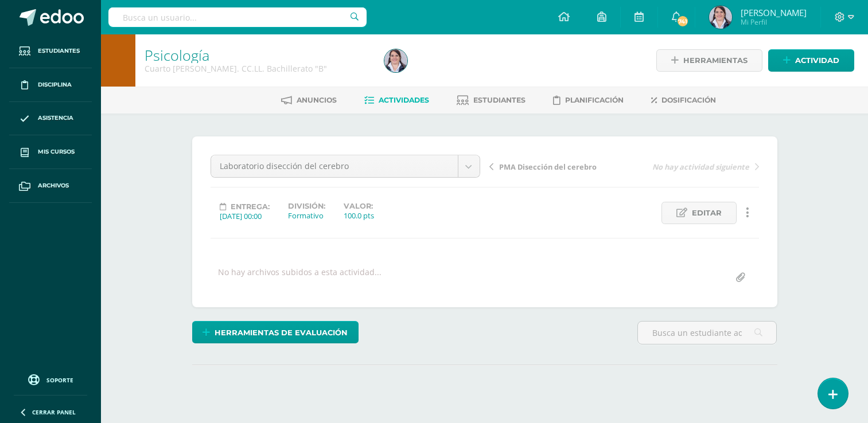 This screenshot has width=868, height=423. What do you see at coordinates (50, 119) in the screenshot?
I see `a: Asistencia` at bounding box center [50, 119].